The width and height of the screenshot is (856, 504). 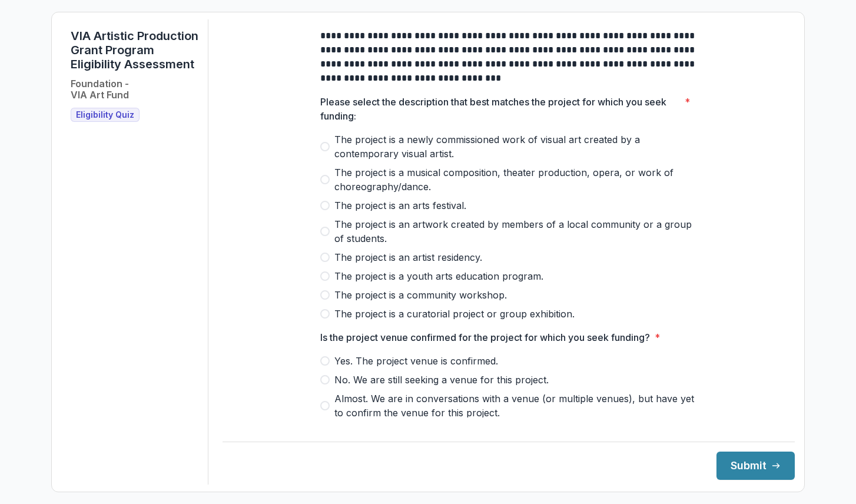 What do you see at coordinates (99, 89) in the screenshot?
I see `h2: Foundation - VIA Art Fund` at bounding box center [99, 89].